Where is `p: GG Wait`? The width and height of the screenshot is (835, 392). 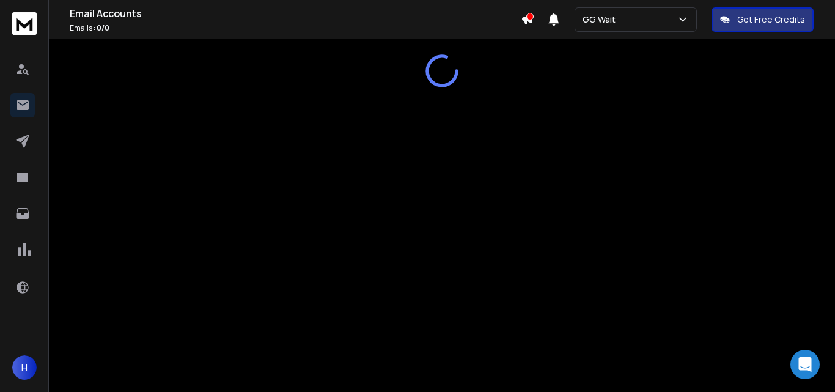 p: GG Wait is located at coordinates (602, 20).